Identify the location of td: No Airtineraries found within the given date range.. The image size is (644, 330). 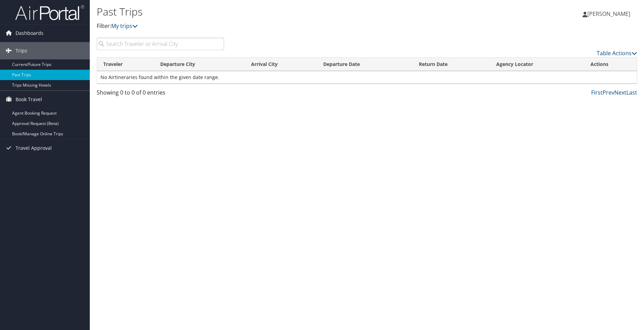
(367, 77).